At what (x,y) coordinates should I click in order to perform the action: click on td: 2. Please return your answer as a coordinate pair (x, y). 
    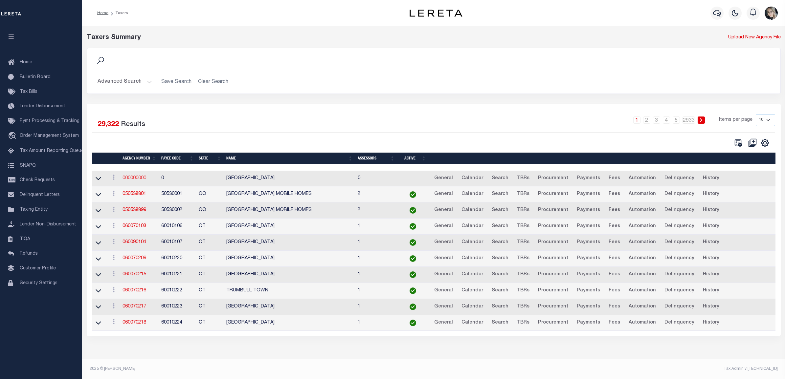
    Looking at the image, I should click on (376, 211).